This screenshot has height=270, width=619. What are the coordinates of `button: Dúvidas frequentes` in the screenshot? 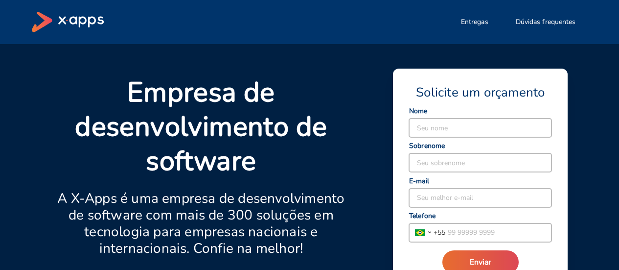 It's located at (545, 22).